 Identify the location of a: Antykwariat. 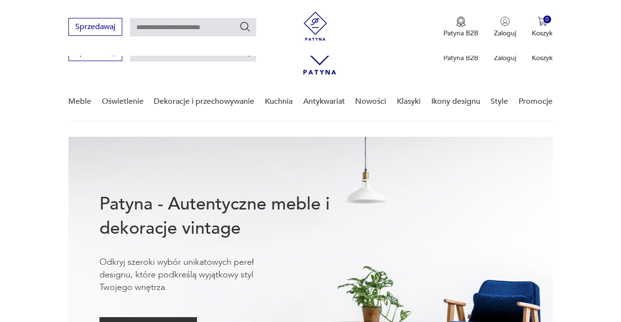
(324, 101).